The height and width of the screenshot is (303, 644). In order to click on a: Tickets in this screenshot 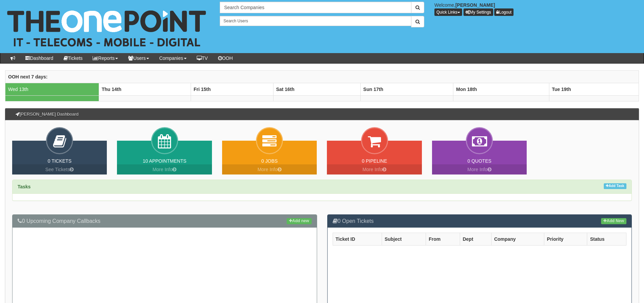, I will do `click(73, 58)`.